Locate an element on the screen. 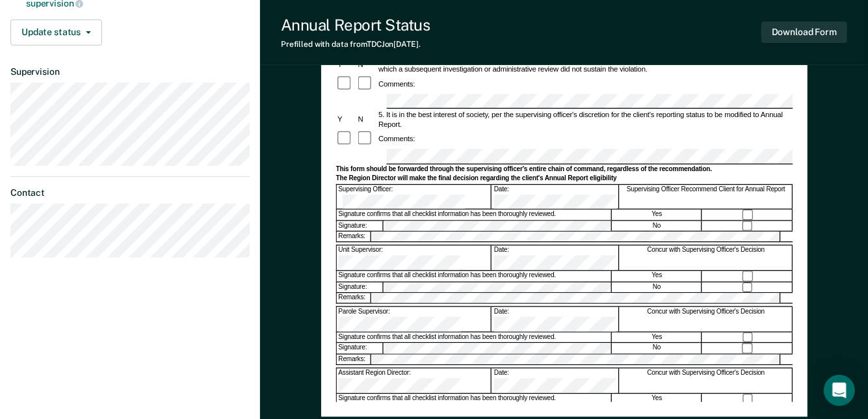  button: Download Form is located at coordinates (804, 32).